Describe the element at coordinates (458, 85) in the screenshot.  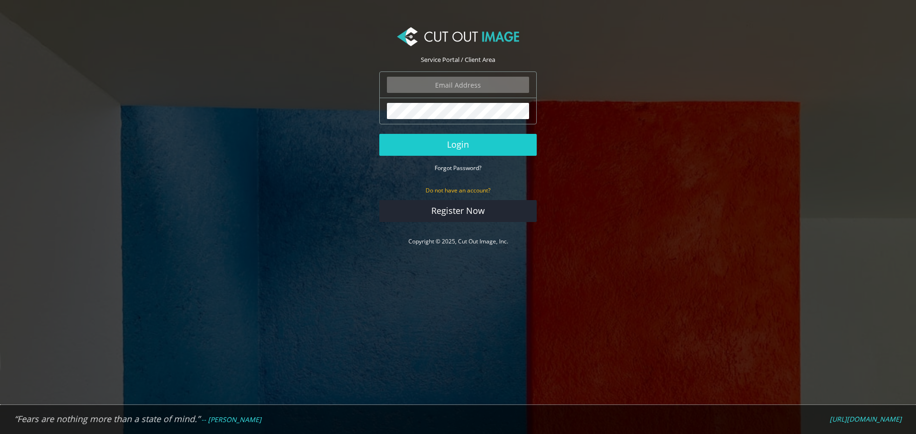
I see `input: Email Address` at that location.